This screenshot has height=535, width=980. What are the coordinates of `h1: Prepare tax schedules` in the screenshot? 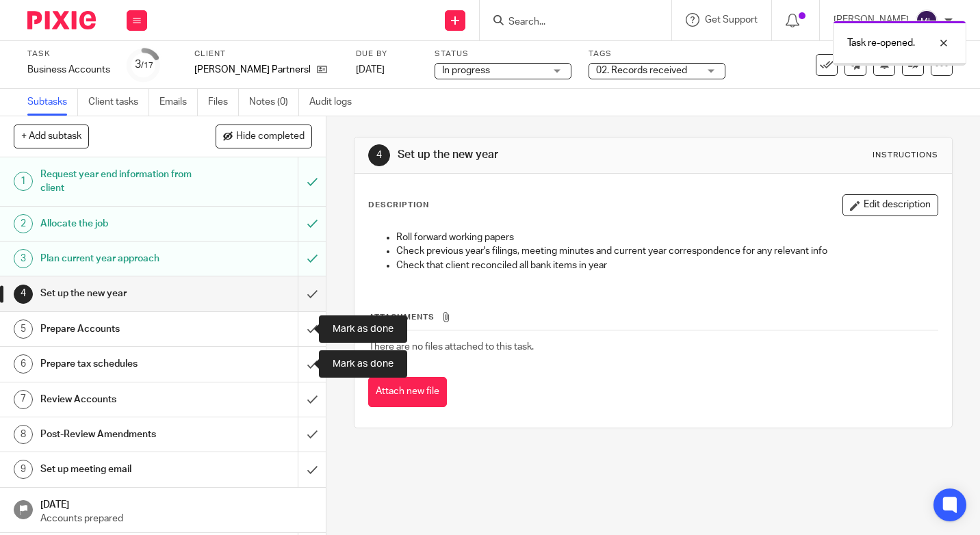 It's located at (122, 364).